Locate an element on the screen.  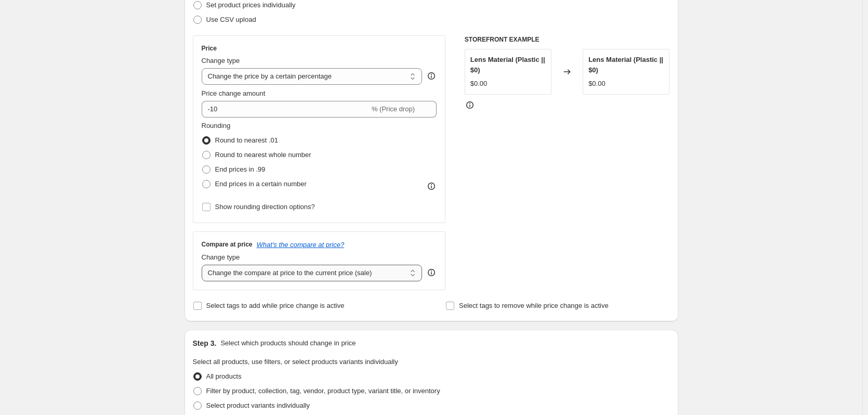
span: Rounding is located at coordinates (216, 125).